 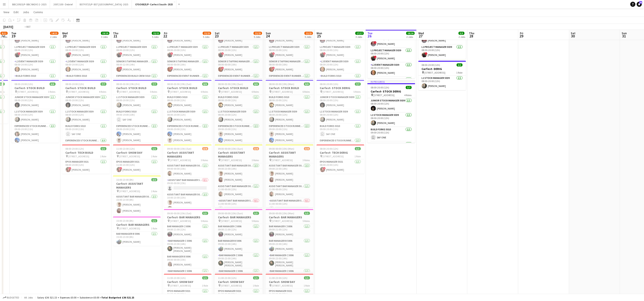 What do you see at coordinates (30, 4) in the screenshot?
I see `button: BBC20925/P- BBC RADIO 2- 2025` at bounding box center [30, 4].